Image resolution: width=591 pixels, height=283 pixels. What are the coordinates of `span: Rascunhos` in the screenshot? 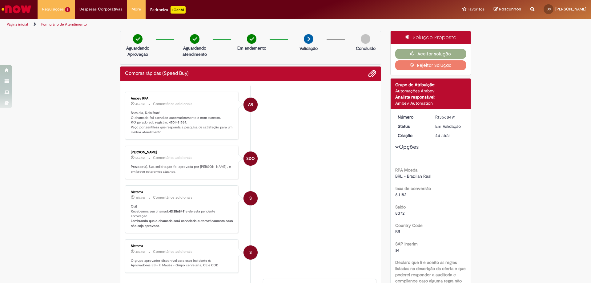 It's located at (510, 9).